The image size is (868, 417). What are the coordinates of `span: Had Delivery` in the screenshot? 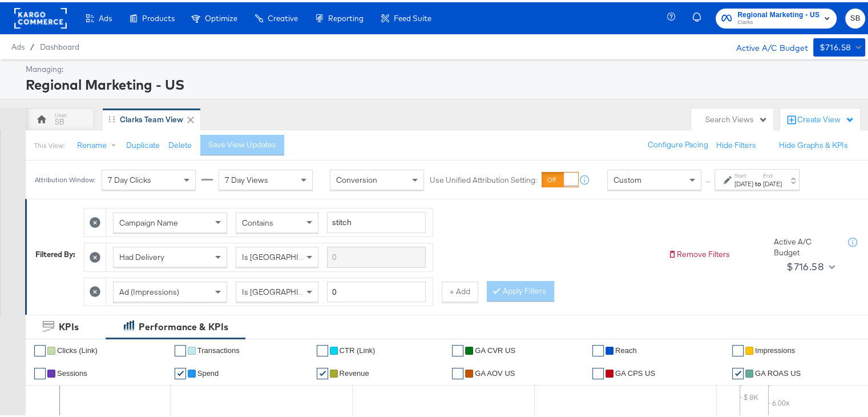 It's located at (142, 255).